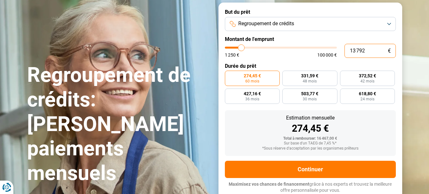  What do you see at coordinates (252, 99) in the screenshot?
I see `span: 36 mois` at bounding box center [252, 99].